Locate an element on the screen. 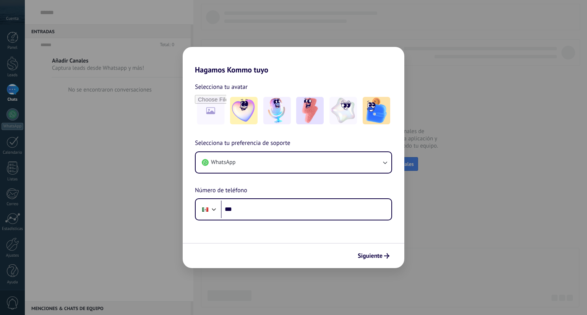 The height and width of the screenshot is (315, 587). img: -2.jpeg is located at coordinates (277, 111).